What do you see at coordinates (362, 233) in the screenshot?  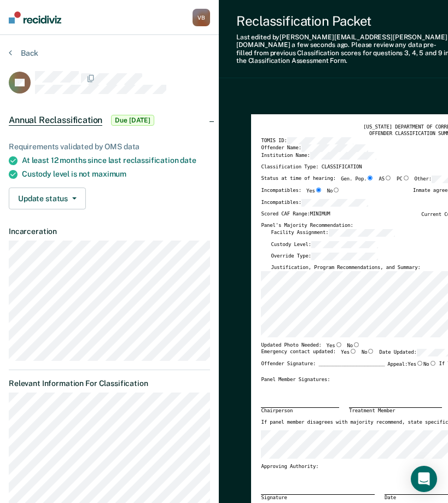 I see `input: Facility Assignment:` at bounding box center [362, 233].